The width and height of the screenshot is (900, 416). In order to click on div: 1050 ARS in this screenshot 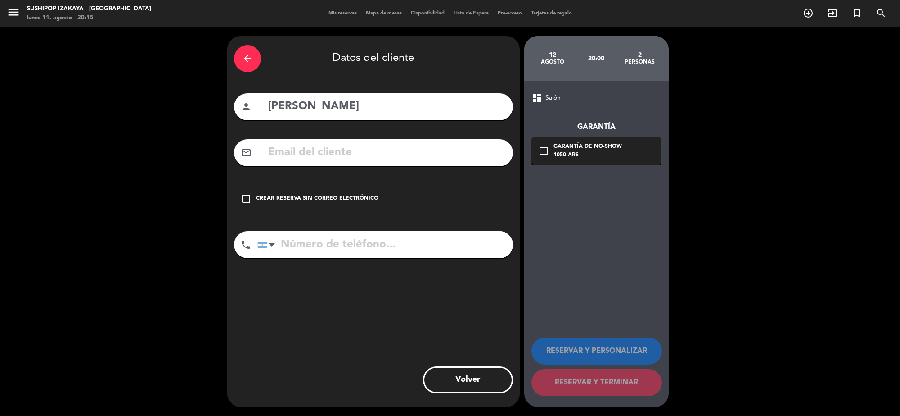, I will do `click(588, 155)`.